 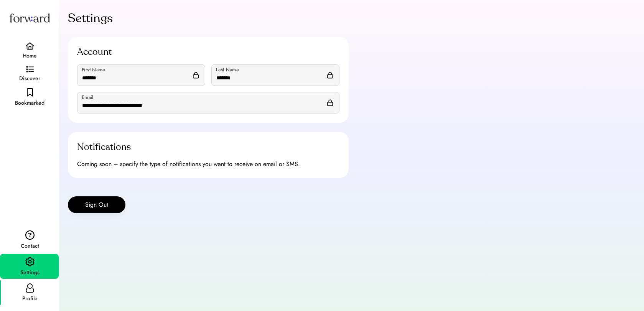 What do you see at coordinates (30, 56) in the screenshot?
I see `div: Home` at bounding box center [30, 56].